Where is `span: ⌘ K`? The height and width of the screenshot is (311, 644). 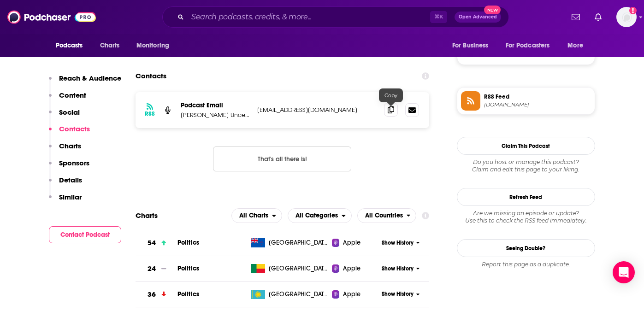
span: ⌘ K is located at coordinates (439, 17).